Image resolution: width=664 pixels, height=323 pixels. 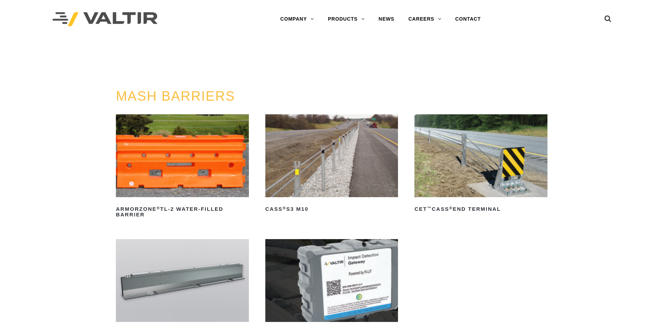 I want to click on a: NEWS, so click(x=386, y=19).